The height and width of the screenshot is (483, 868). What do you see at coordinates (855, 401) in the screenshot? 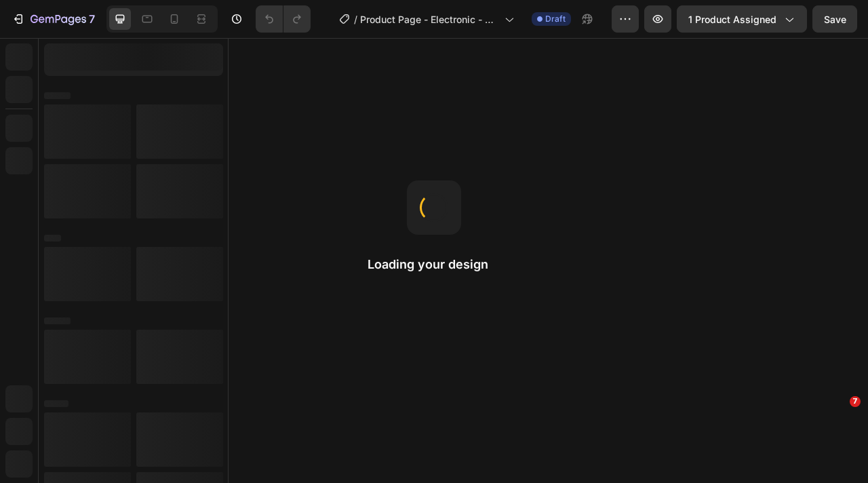
I see `span: 7` at bounding box center [855, 401].